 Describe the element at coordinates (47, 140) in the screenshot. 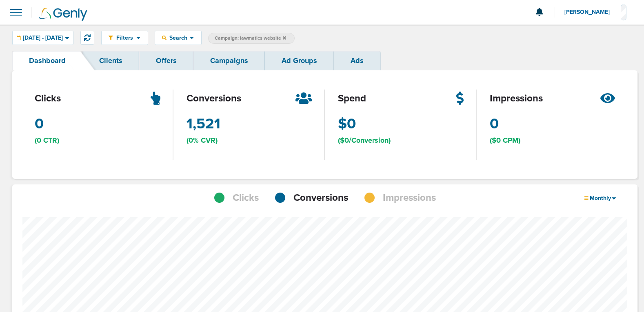

I see `span: (0 CTR)` at that location.